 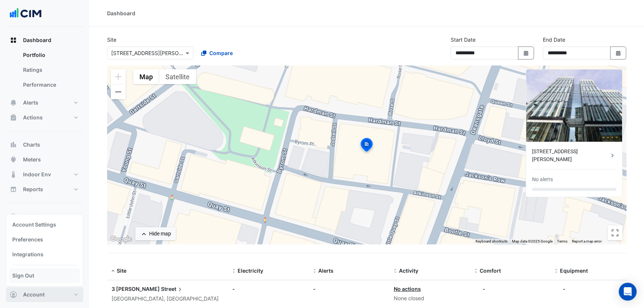 What do you see at coordinates (172, 289) in the screenshot?
I see `span: Street` at bounding box center [172, 289].